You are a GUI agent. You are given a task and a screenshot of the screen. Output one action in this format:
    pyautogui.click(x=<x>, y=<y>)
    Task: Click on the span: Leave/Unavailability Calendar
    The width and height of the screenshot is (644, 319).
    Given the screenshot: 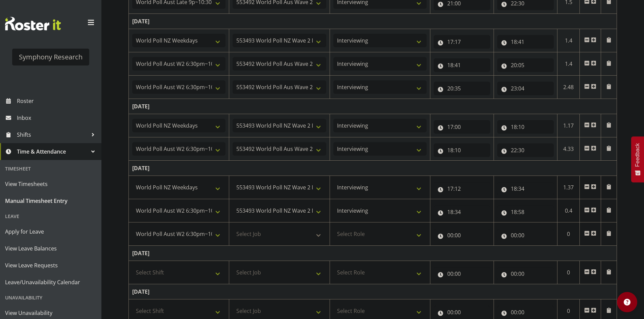 What is the action you would take?
    pyautogui.click(x=51, y=283)
    